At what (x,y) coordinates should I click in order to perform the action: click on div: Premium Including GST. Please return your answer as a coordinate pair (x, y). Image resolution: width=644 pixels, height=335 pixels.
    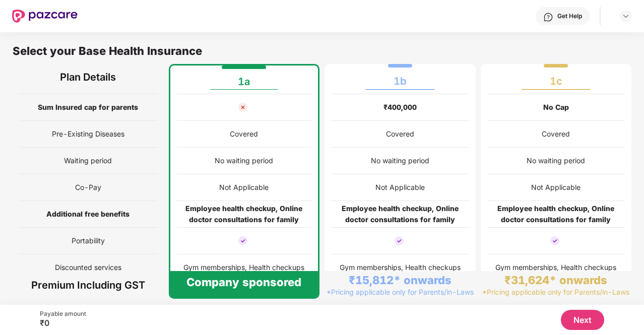
    Looking at the image, I should click on (88, 285).